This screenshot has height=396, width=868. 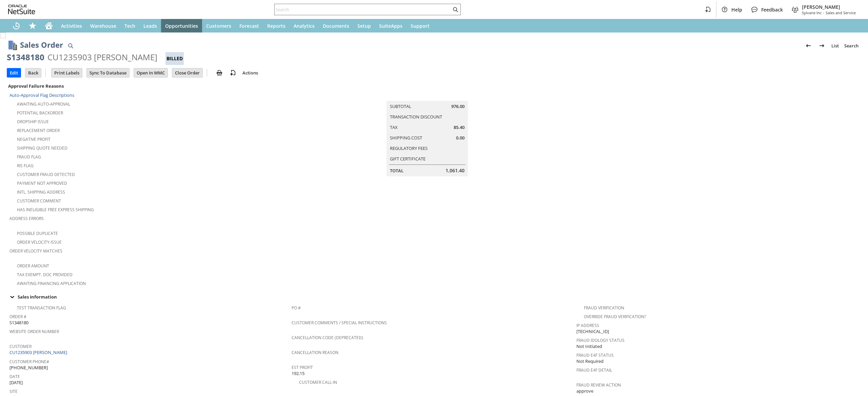 What do you see at coordinates (406, 138) in the screenshot?
I see `a: Shipping Cost` at bounding box center [406, 138].